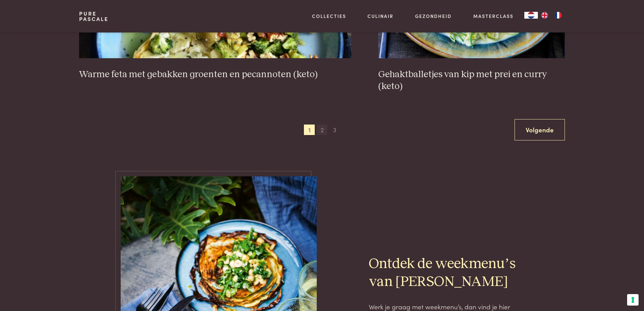 The width and height of the screenshot is (644, 311). What do you see at coordinates (380, 16) in the screenshot?
I see `a: Culinair` at bounding box center [380, 16].